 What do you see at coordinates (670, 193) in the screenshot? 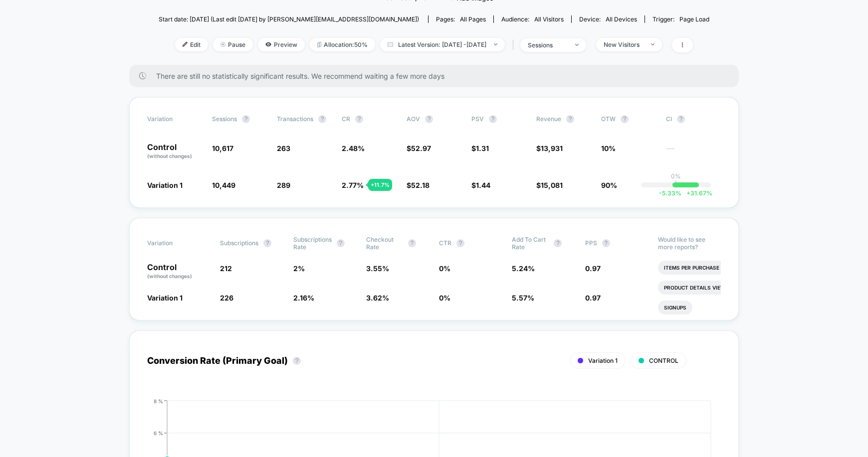
I see `span: -5.33 %` at bounding box center [670, 193].